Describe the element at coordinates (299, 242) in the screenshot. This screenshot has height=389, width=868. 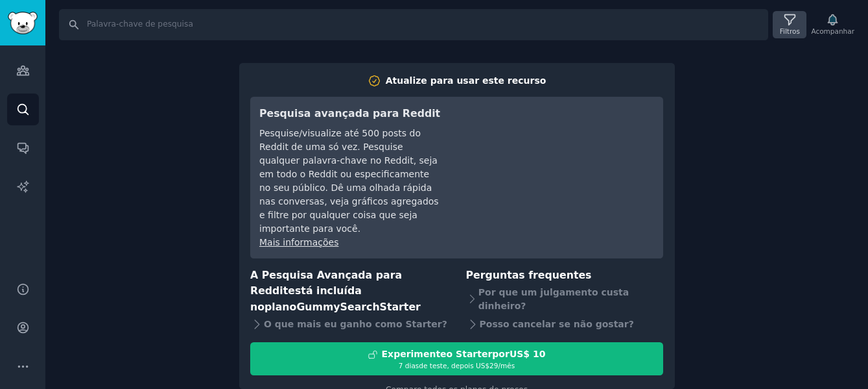
I see `font: Mais informações` at that location.